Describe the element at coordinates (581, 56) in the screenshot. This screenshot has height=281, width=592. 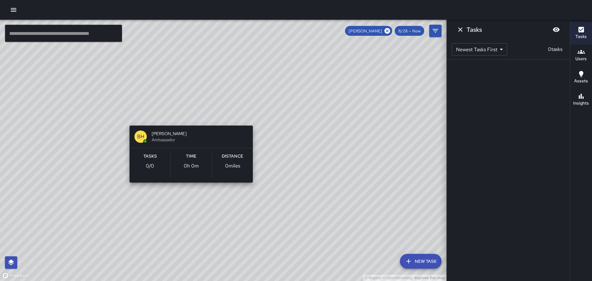
I see `button: Users` at that location.